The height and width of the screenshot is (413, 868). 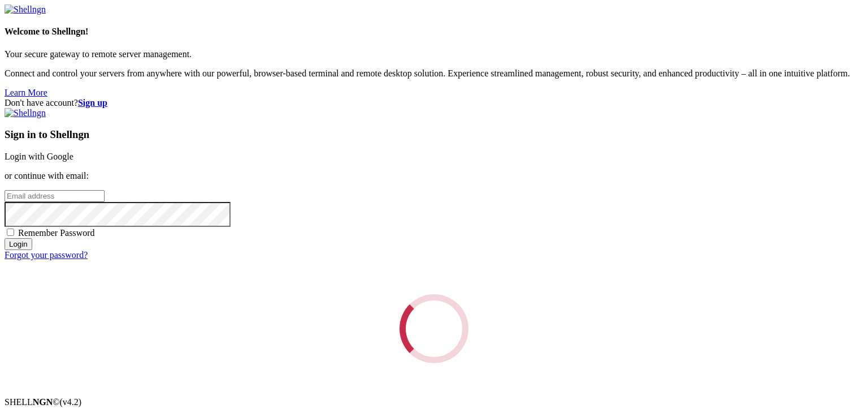 I want to click on h4: Welcome to Shellngn!, so click(x=434, y=32).